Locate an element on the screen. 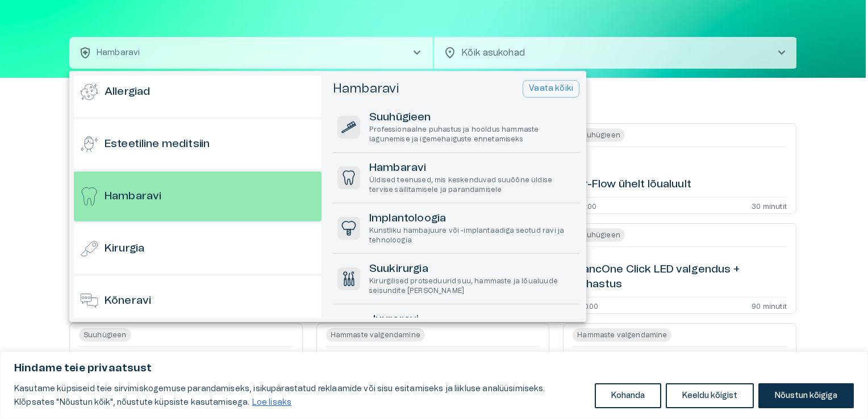 The image size is (868, 419). p: Vaata kõiki is located at coordinates (551, 89).